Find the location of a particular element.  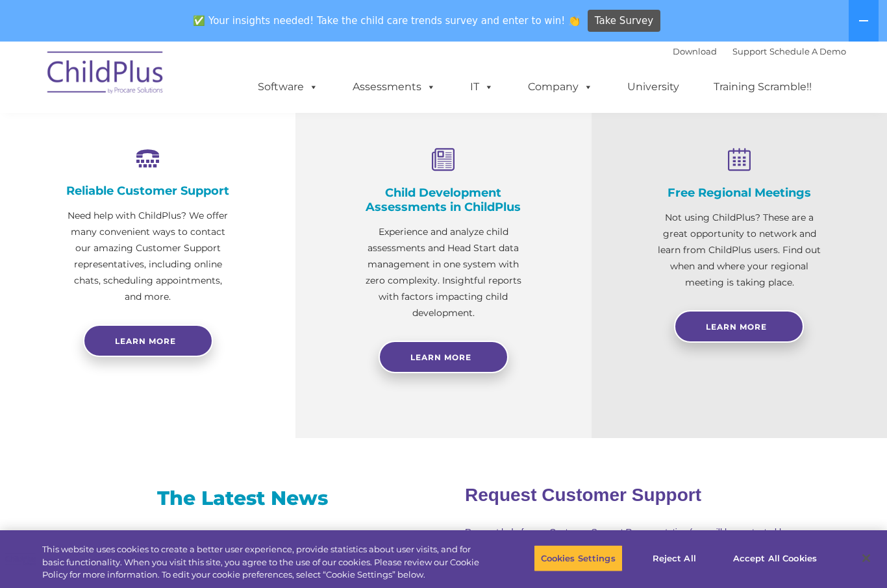

a: University is located at coordinates (653, 87).